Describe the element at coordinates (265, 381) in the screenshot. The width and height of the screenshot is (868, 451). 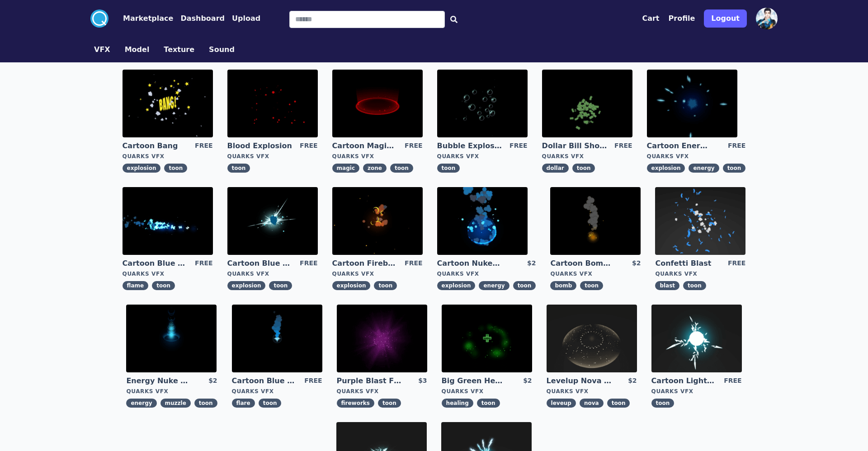
I see `a: Cartoon Blue Flare` at that location.